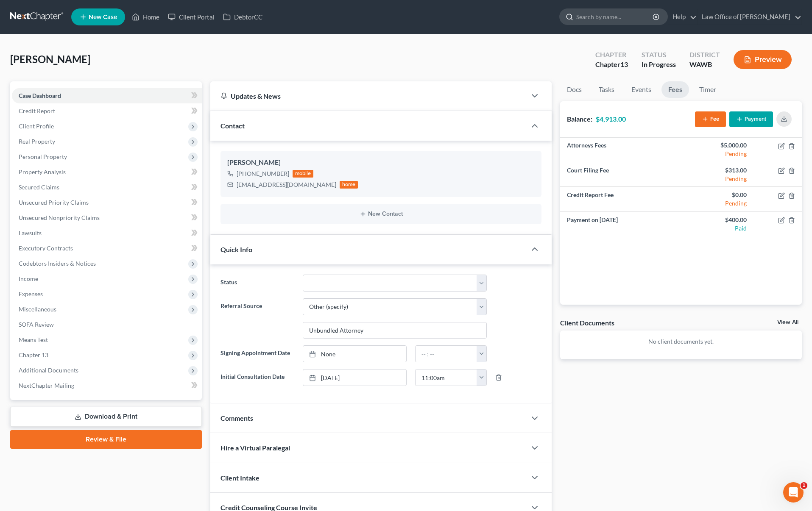  Describe the element at coordinates (718, 220) in the screenshot. I see `div: $400.00` at that location.